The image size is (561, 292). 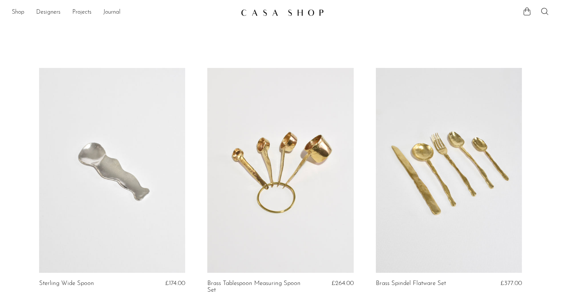 I want to click on a: Sterling Wide Spoon, so click(x=66, y=283).